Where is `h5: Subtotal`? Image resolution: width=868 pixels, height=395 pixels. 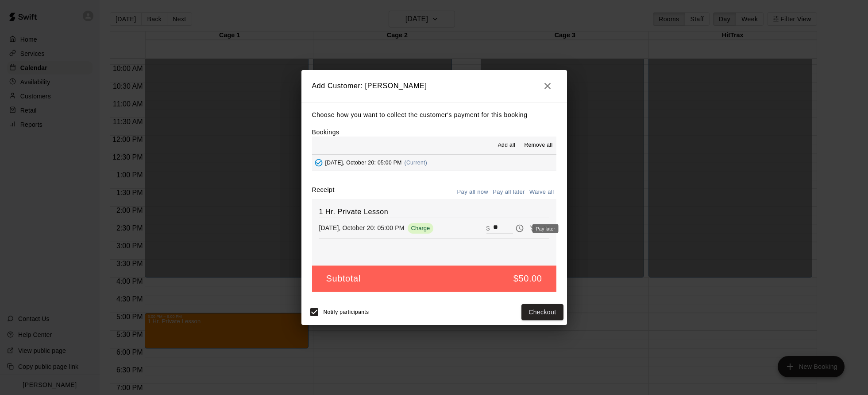 h5: Subtotal is located at coordinates (343, 279).